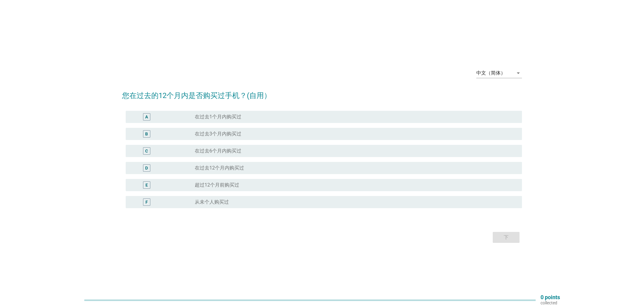  What do you see at coordinates (147, 168) in the screenshot?
I see `div: D` at bounding box center [147, 168].